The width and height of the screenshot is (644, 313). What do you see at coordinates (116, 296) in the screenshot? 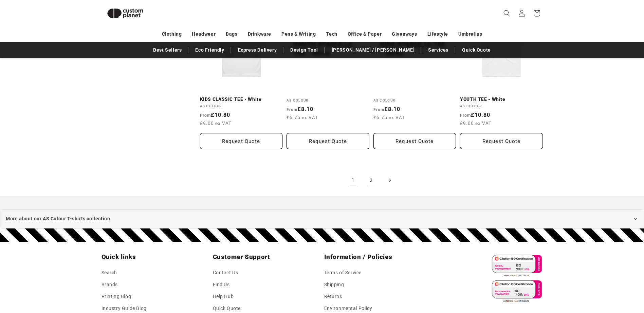
I see `a: Printing Blog` at bounding box center [116, 296].